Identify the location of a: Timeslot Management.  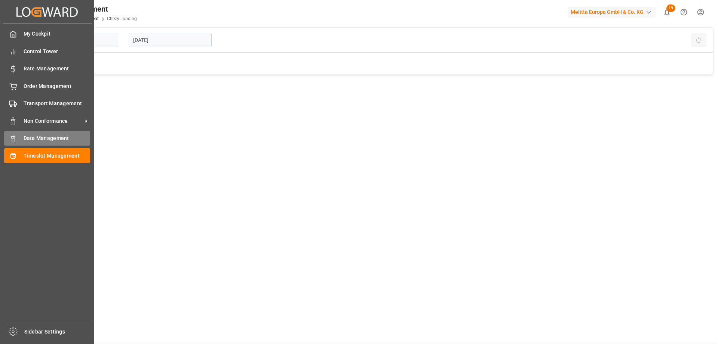
(47, 155).